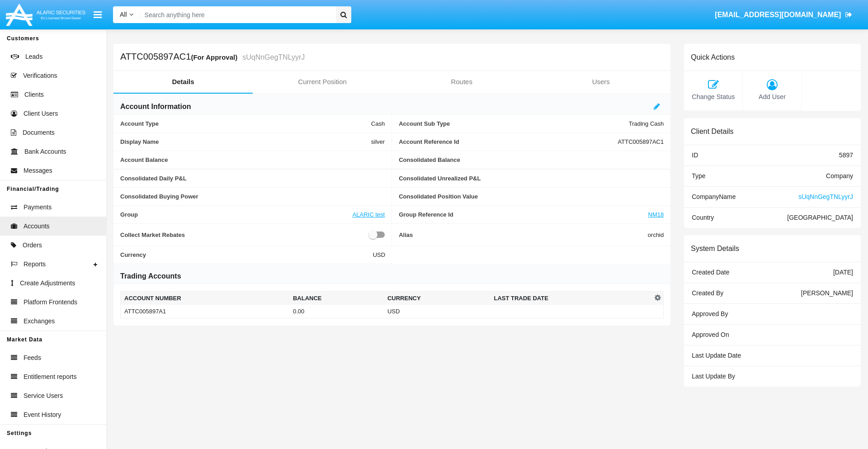  Describe the element at coordinates (508, 141) in the screenshot. I see `span: Account Reference Id` at that location.